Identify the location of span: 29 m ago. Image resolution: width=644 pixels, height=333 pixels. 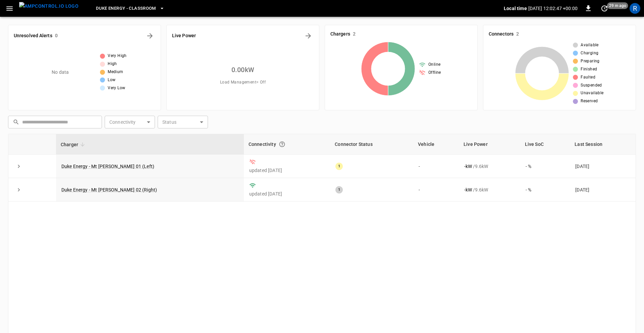
(617, 6).